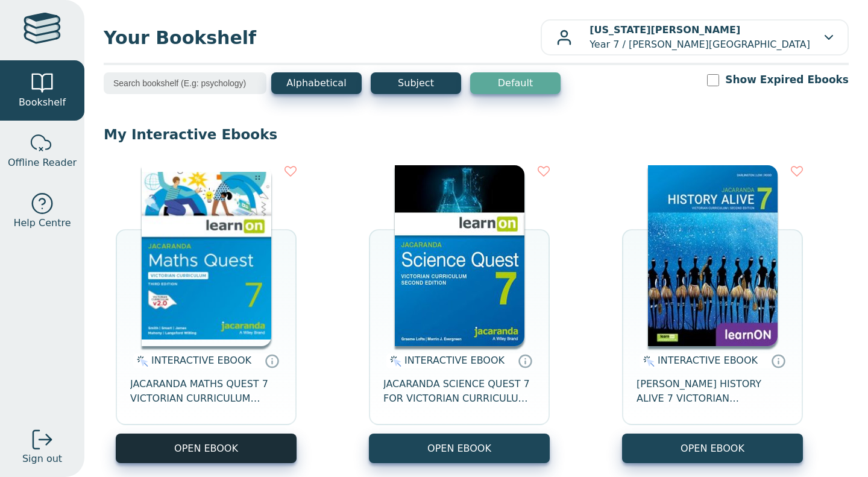 Image resolution: width=868 pixels, height=477 pixels. What do you see at coordinates (516, 83) in the screenshot?
I see `button: Default` at bounding box center [516, 83].